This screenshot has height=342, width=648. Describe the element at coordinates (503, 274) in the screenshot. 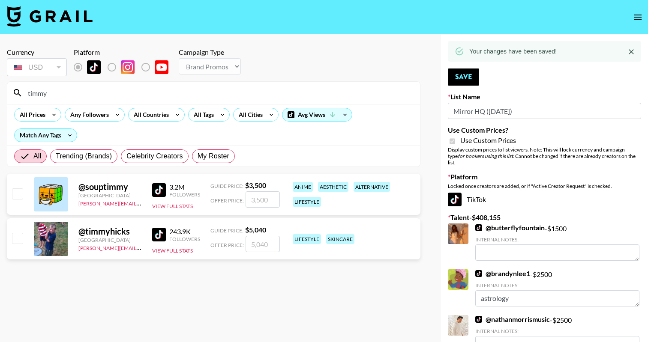

I see `a: @brandynlee1` at that location.